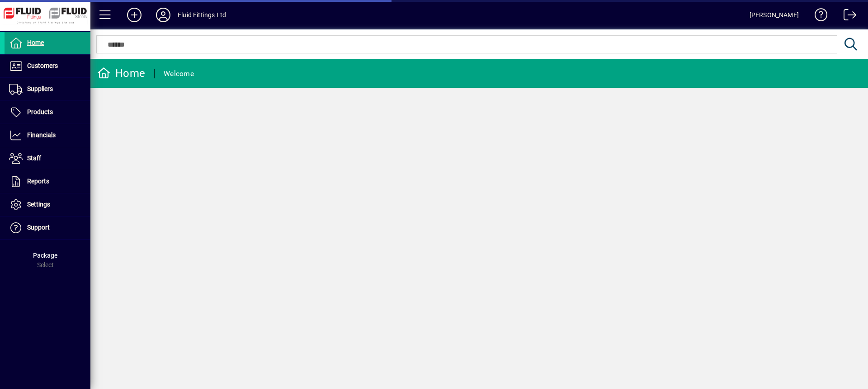  I want to click on span: Financials, so click(41, 135).